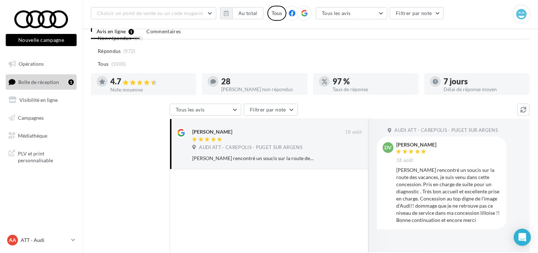 The height and width of the screenshot is (253, 538). What do you see at coordinates (71, 82) in the screenshot?
I see `div: 1` at bounding box center [71, 82].